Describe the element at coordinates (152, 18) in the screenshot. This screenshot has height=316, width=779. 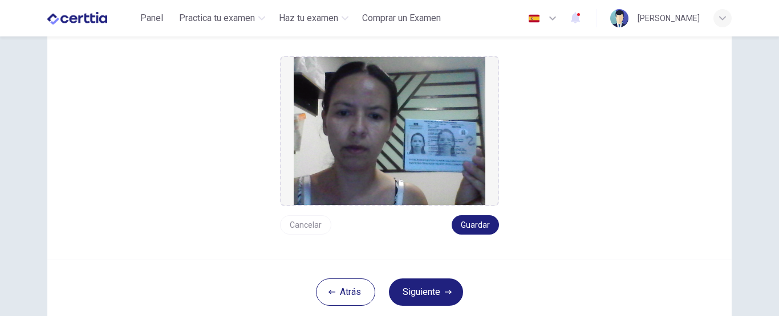
I see `a: Panel` at that location.